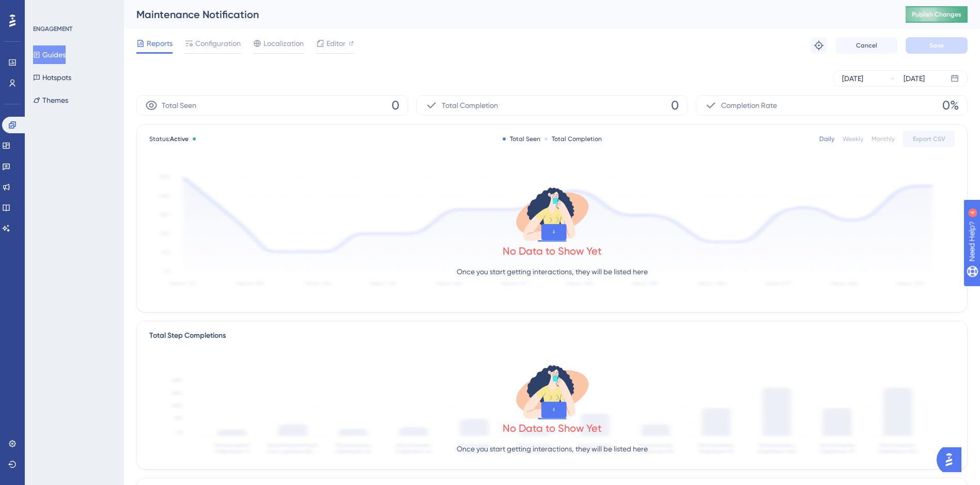 The height and width of the screenshot is (485, 980). What do you see at coordinates (573, 139) in the screenshot?
I see `div: Total Completion` at bounding box center [573, 139].